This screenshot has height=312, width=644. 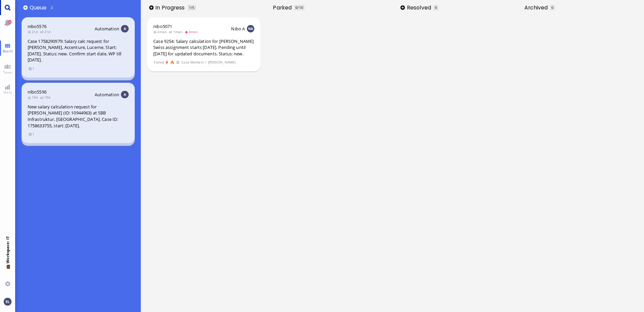 I want to click on span: Resolved, so click(x=420, y=7).